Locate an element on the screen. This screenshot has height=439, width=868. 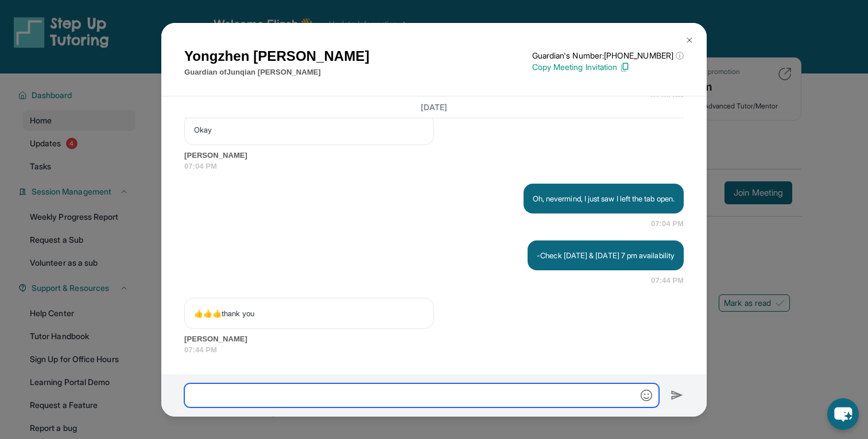
p: Copy Meeting Invitation is located at coordinates (608, 67).